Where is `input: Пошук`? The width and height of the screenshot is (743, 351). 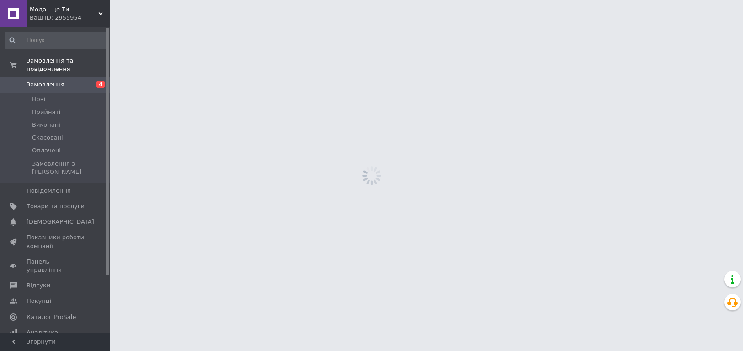
input: Пошук is located at coordinates (56, 40).